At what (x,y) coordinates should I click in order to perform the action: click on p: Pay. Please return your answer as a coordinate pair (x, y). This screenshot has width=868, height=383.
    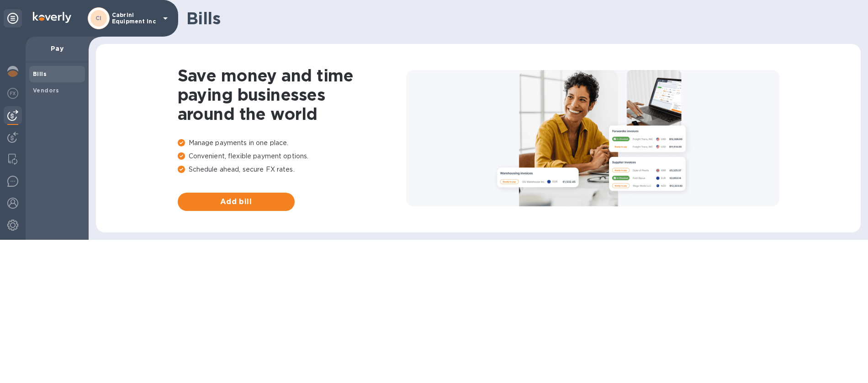
    Looking at the image, I should click on (57, 48).